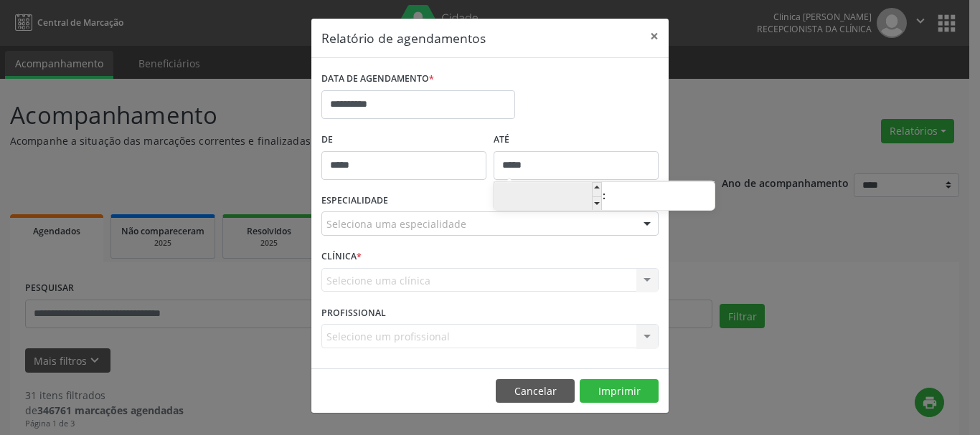 The height and width of the screenshot is (435, 980). What do you see at coordinates (576, 139) in the screenshot?
I see `label: ATÉ` at bounding box center [576, 139].